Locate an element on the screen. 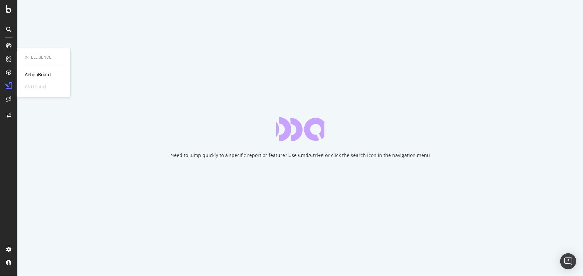  div: ActionBoard is located at coordinates (38, 75).